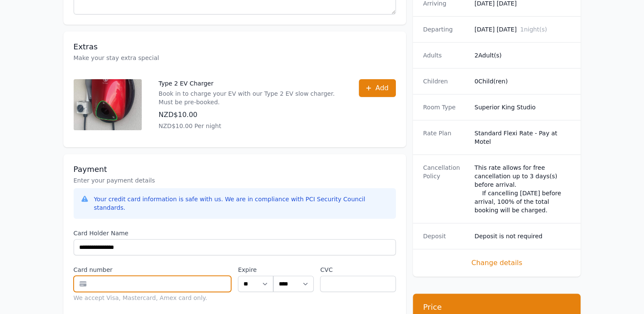 The width and height of the screenshot is (644, 314). What do you see at coordinates (250, 115) in the screenshot?
I see `p: NZD$10.00` at bounding box center [250, 115].